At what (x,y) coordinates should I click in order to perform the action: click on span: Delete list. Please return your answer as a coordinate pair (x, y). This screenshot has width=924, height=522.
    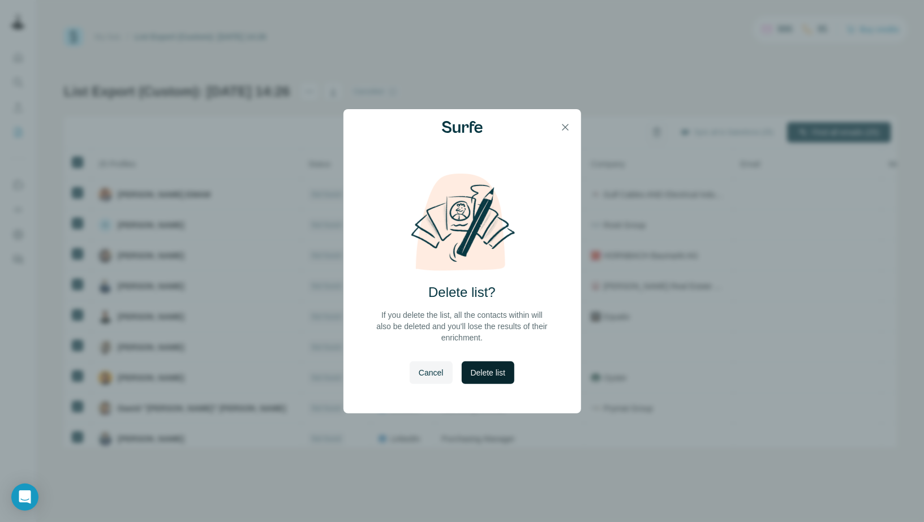
    Looking at the image, I should click on (488, 373).